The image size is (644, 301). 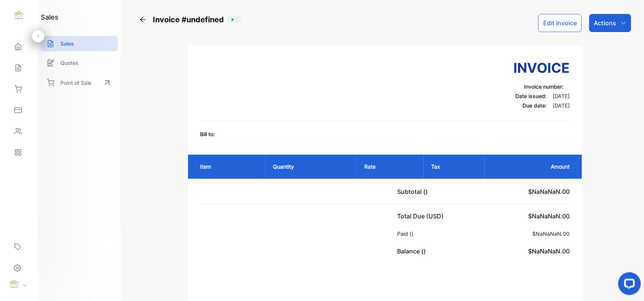 I want to click on a: Quotes, so click(x=79, y=63).